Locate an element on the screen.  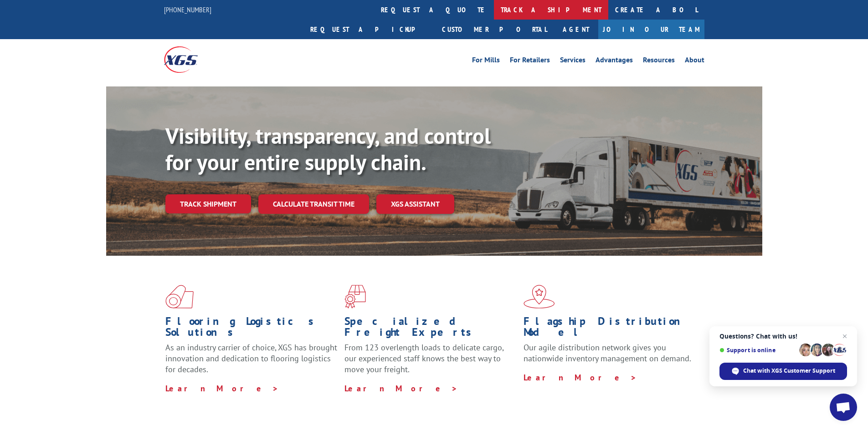
a: About is located at coordinates (694, 62).